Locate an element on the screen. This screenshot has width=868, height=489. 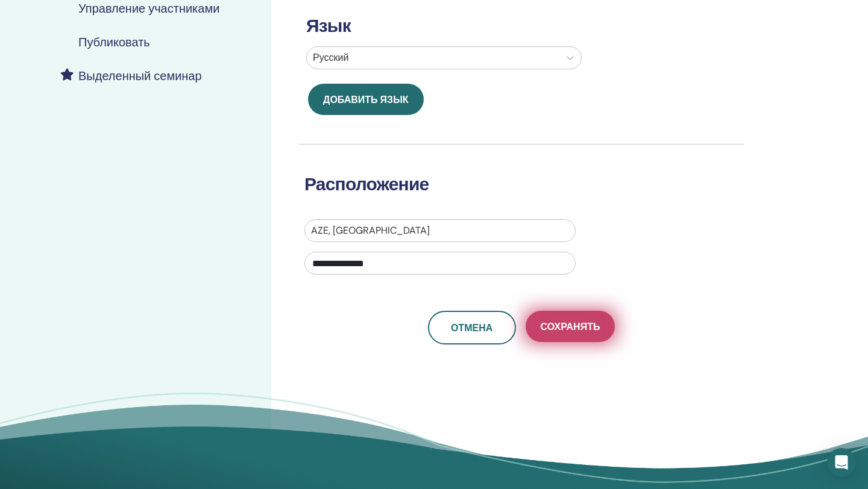
font: Выделенный семинар is located at coordinates (140, 76).